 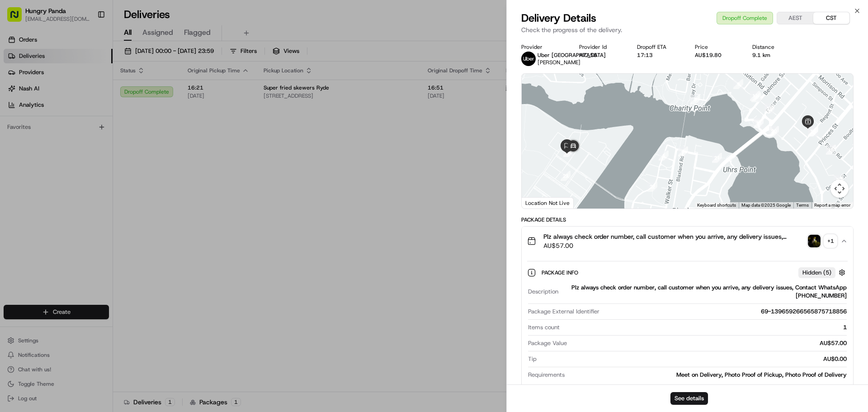 What do you see at coordinates (588, 55) in the screenshot?
I see `button: A7A55` at bounding box center [588, 55].